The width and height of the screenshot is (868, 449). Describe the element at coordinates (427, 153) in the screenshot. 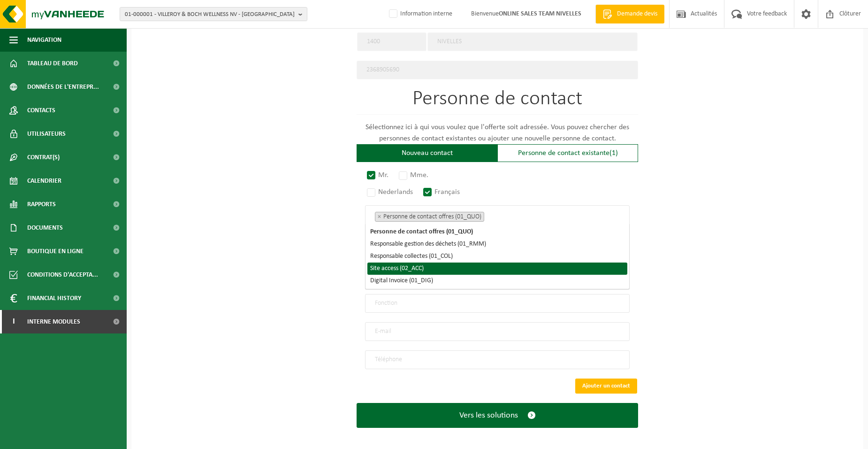

I see `div: Nouveau contact` at that location.